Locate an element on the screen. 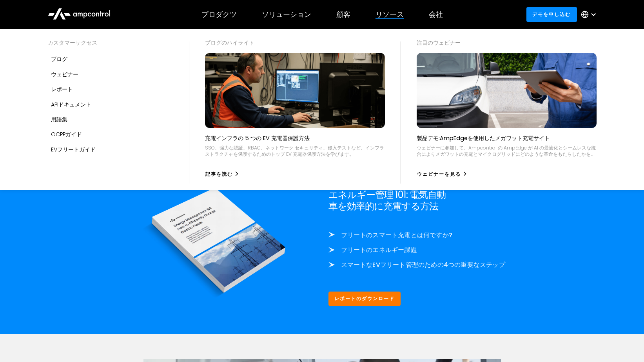 The height and width of the screenshot is (362, 644). div: 記事を読む is located at coordinates (219, 174).